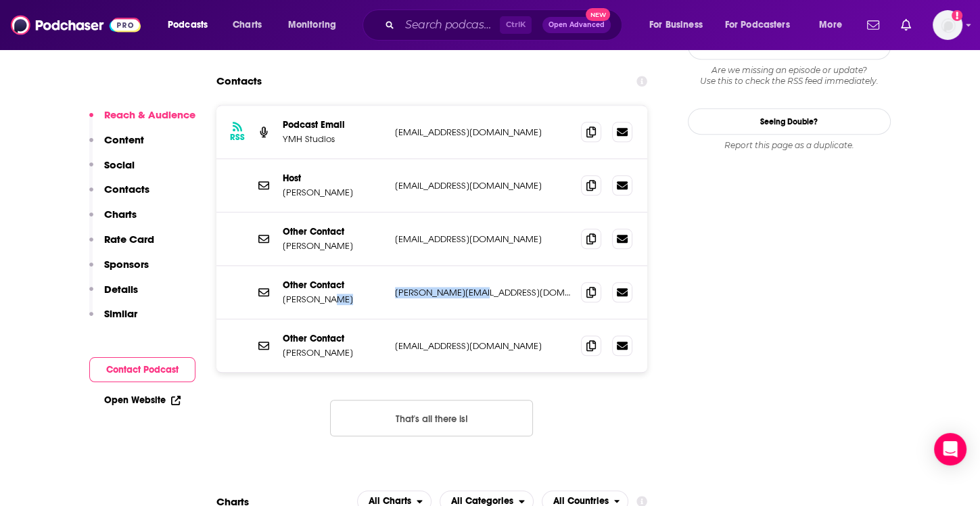 This screenshot has height=506, width=980. Describe the element at coordinates (122, 245) in the screenshot. I see `button: Rate Card` at that location.